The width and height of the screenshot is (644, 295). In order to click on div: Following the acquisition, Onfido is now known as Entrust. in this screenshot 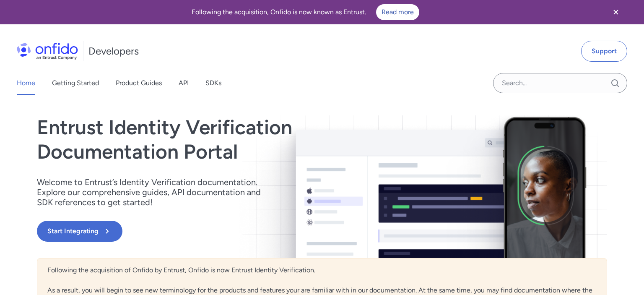, I will do `click(305, 12)`.